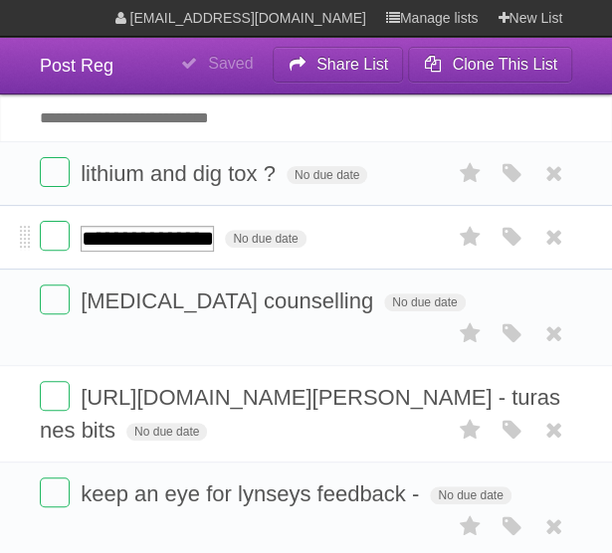  Describe the element at coordinates (230, 63) in the screenshot. I see `b: Saved` at that location.